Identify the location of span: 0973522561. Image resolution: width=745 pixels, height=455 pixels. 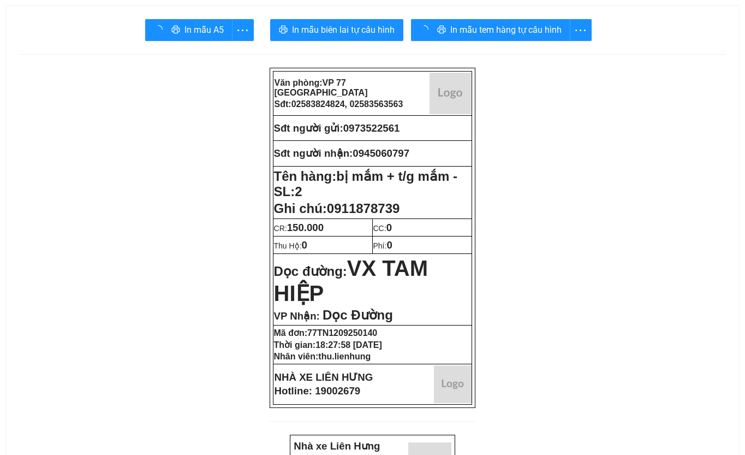
(372, 128).